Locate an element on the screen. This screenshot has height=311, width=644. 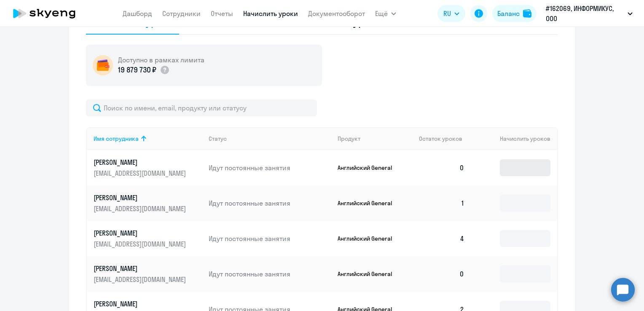
div: Баланс is located at coordinates (508, 14).